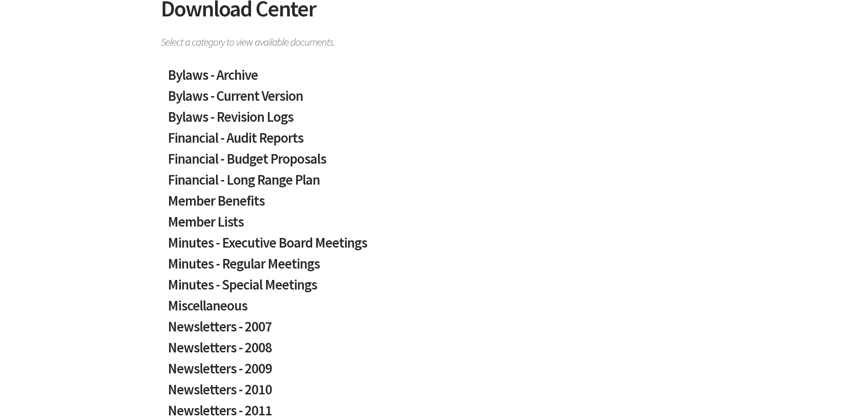 The width and height of the screenshot is (868, 419). I want to click on a: Financial - Long Range Plan, so click(434, 184).